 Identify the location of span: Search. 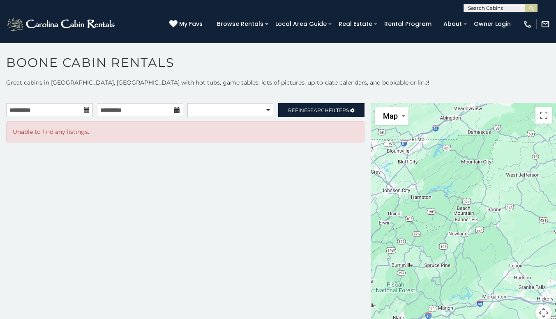
(318, 110).